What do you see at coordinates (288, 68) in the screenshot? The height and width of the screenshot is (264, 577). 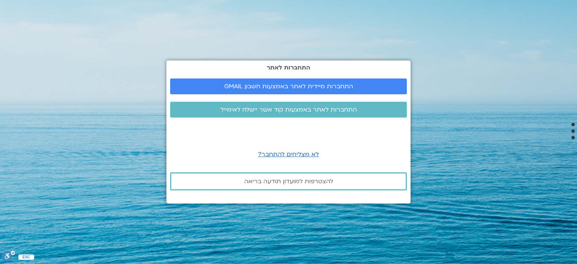 I see `h2: התחברות לאתר` at bounding box center [288, 68].